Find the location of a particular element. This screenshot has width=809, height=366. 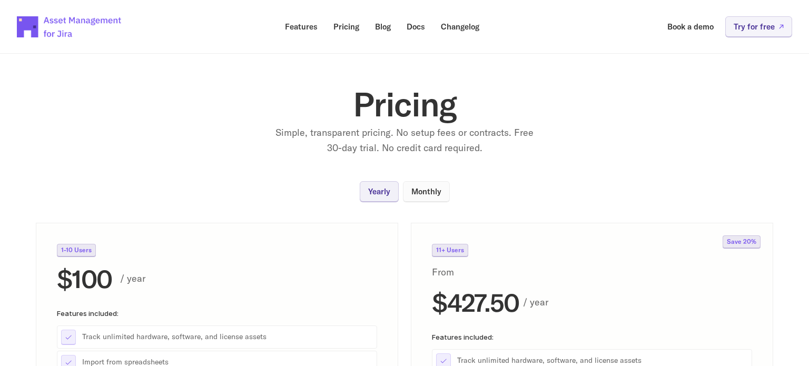

a: Docs is located at coordinates (416, 26).